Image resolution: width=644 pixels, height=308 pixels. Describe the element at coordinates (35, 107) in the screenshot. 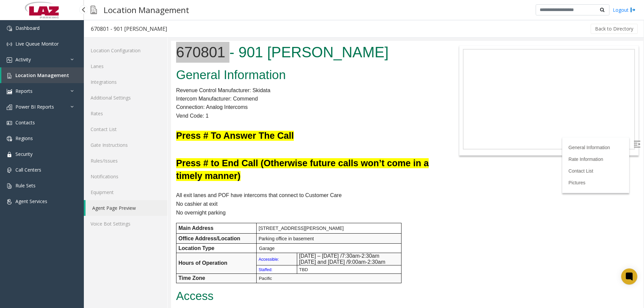

I see `span: Power BI Reports` at that location.